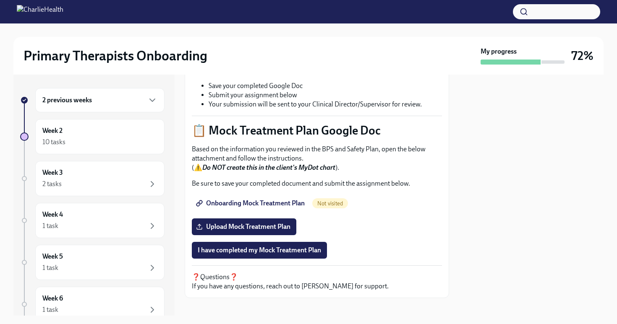 The image size is (617, 324). I want to click on h3: 72%, so click(582, 56).